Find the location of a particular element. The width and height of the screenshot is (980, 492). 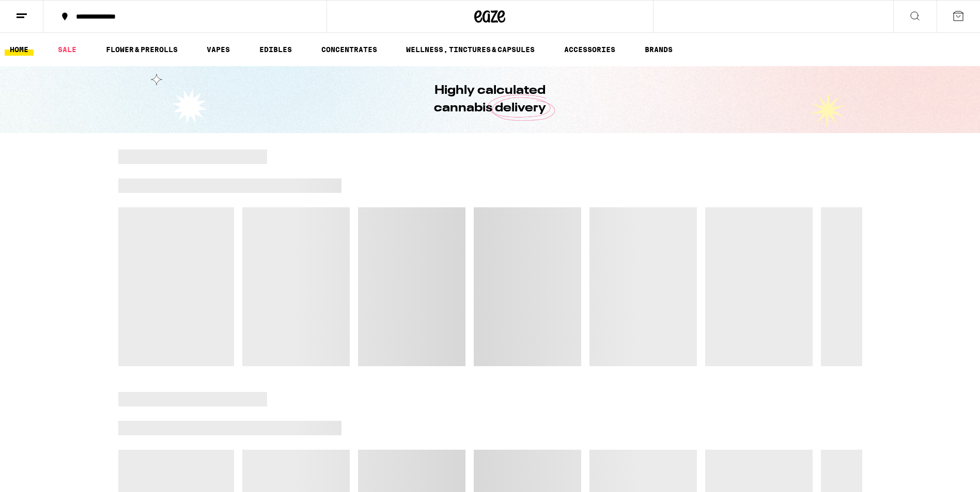

a: ACCESSORIES is located at coordinates (589, 49).